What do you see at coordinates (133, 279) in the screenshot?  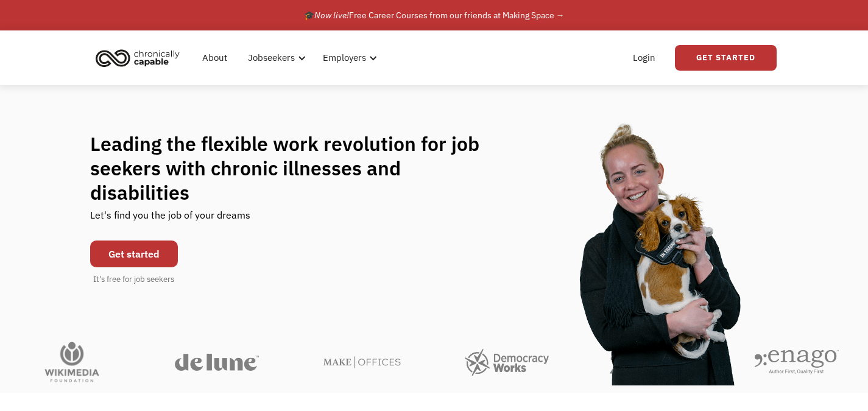 I see `div: It's free for job seekers` at bounding box center [133, 279].